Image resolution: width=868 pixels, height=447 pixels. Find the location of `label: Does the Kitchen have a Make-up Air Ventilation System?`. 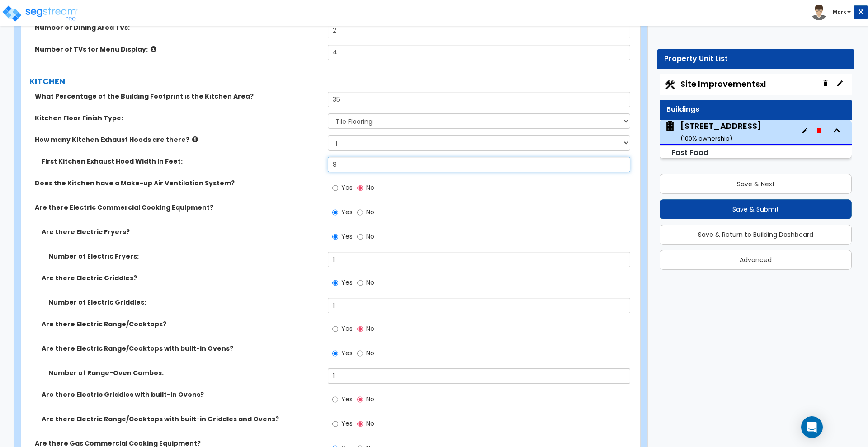

label: Does the Kitchen have a Make-up Air Ventilation System? is located at coordinates (178, 184).